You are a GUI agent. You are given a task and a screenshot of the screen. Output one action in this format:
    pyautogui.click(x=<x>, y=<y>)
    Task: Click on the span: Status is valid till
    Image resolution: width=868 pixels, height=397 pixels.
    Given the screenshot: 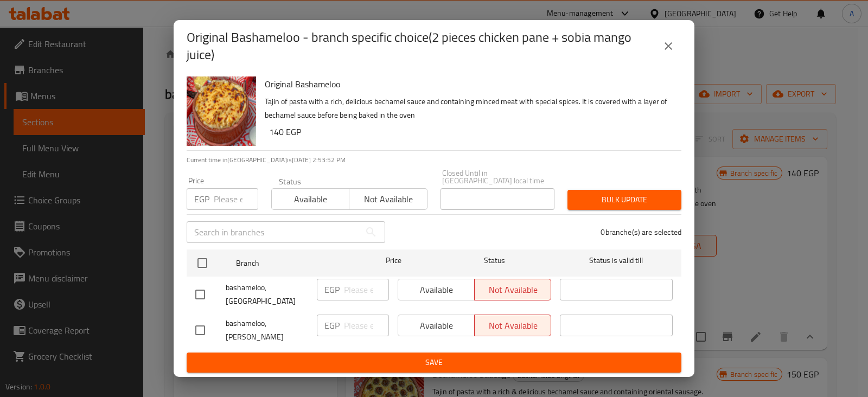 What is the action you would take?
    pyautogui.click(x=617, y=260)
    